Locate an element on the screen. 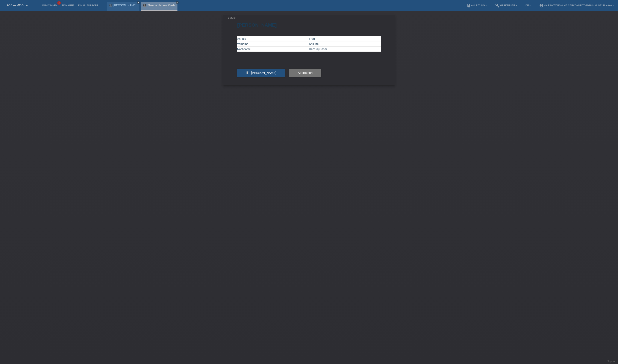 This screenshot has height=364, width=618. a: account_circleMK E-MOTORS & MB CarConnect GmbH - Munzur Kaya ▾ is located at coordinates (576, 6).